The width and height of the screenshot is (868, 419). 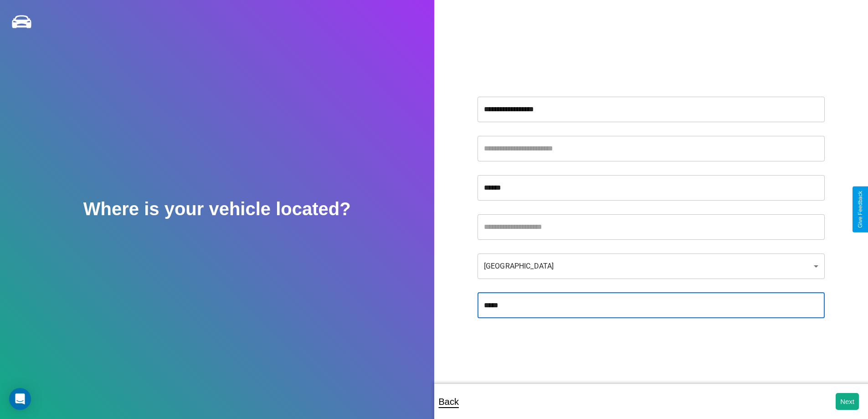 I want to click on button: Next, so click(x=847, y=401).